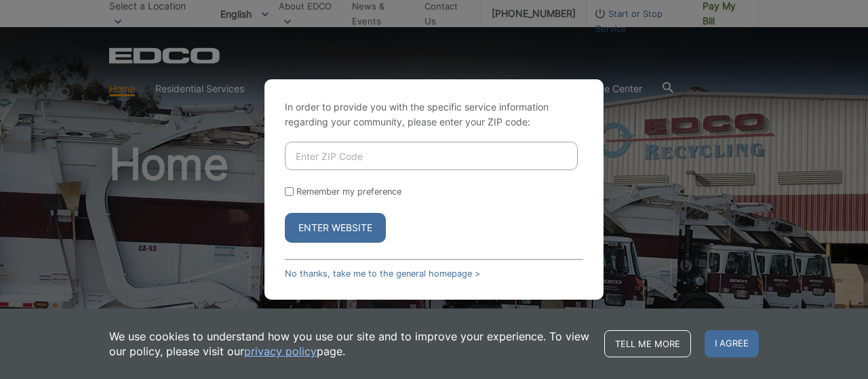 Image resolution: width=868 pixels, height=379 pixels. Describe the element at coordinates (280, 351) in the screenshot. I see `a: privacy policy` at that location.